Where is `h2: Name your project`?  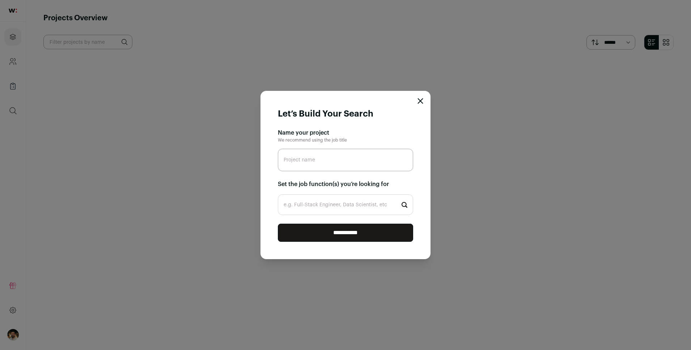 h2: Name your project is located at coordinates (346, 133).